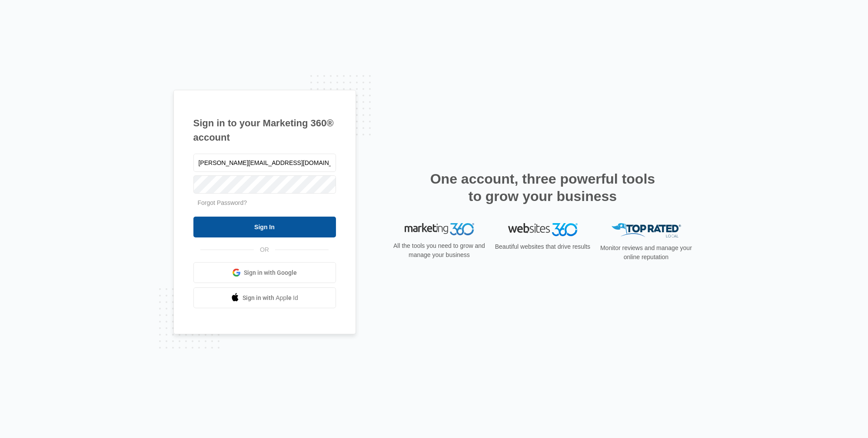  What do you see at coordinates (223, 203) in the screenshot?
I see `a: Forgot Password?` at bounding box center [223, 203].